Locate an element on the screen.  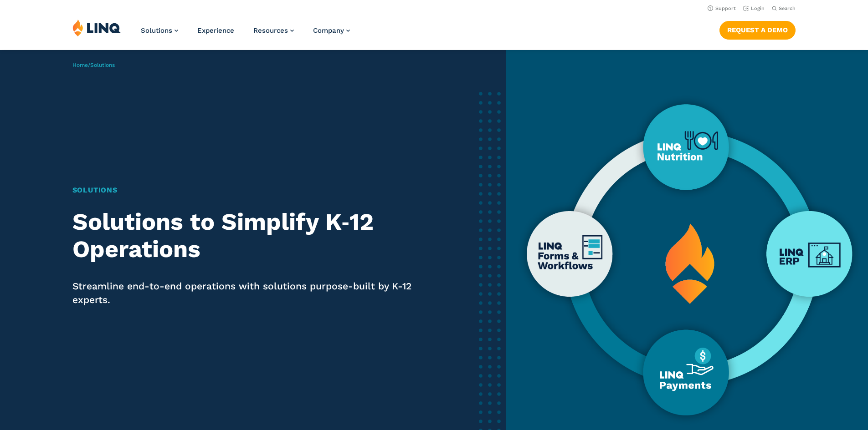
p: Streamline end-to-end operations with solutions purpose-built by K-12 experts. is located at coordinates (243, 294).